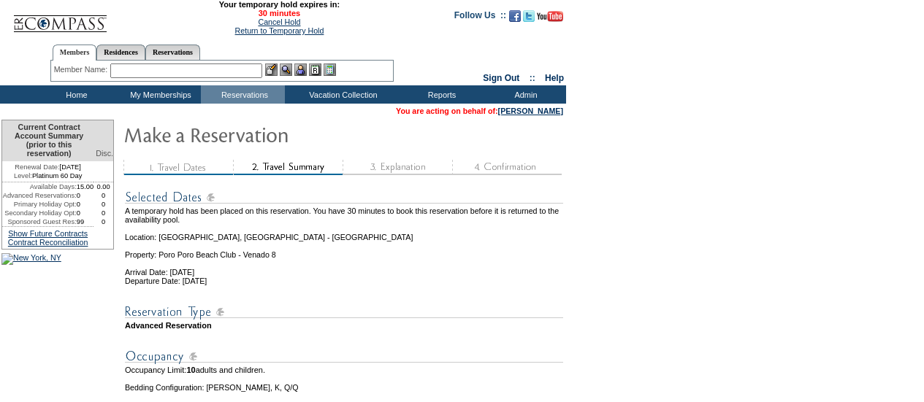 The width and height of the screenshot is (924, 402). Describe the element at coordinates (178, 167) in the screenshot. I see `img: step1_state3.gif` at that location.